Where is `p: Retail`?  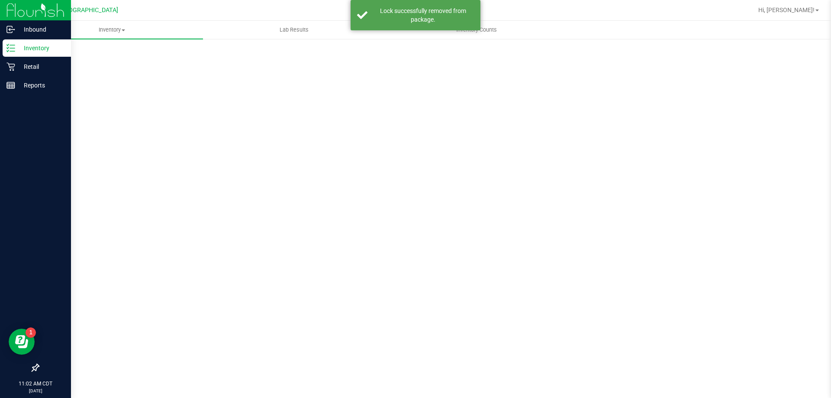 p: Retail is located at coordinates (41, 67).